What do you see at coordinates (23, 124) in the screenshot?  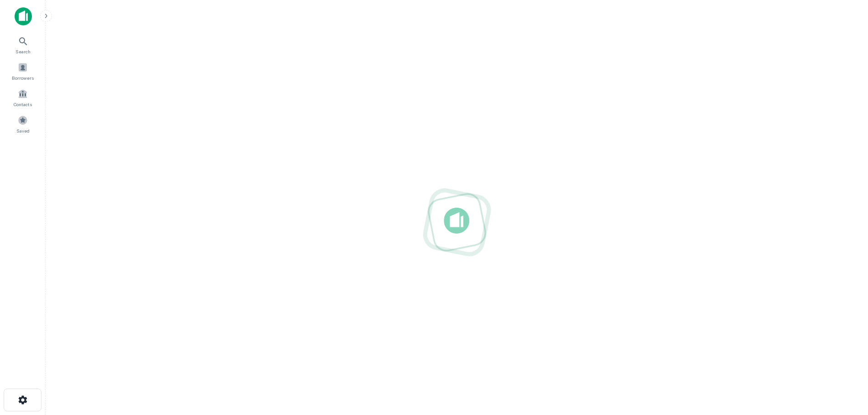 I see `a: Saved` at bounding box center [23, 124].